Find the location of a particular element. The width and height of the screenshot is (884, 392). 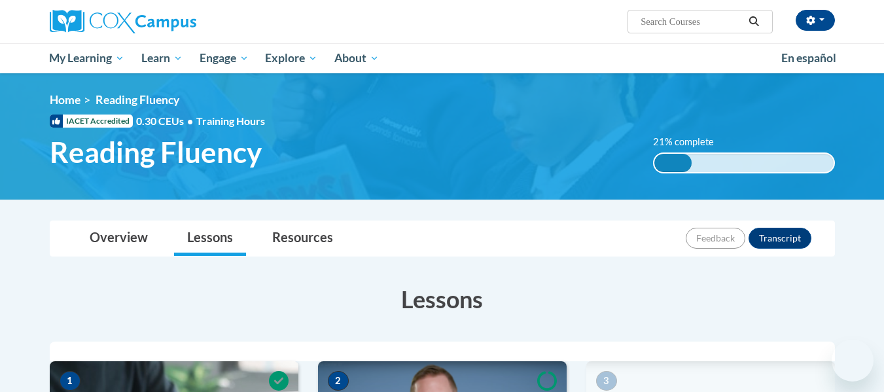

span: IACET Accredited is located at coordinates (91, 121).